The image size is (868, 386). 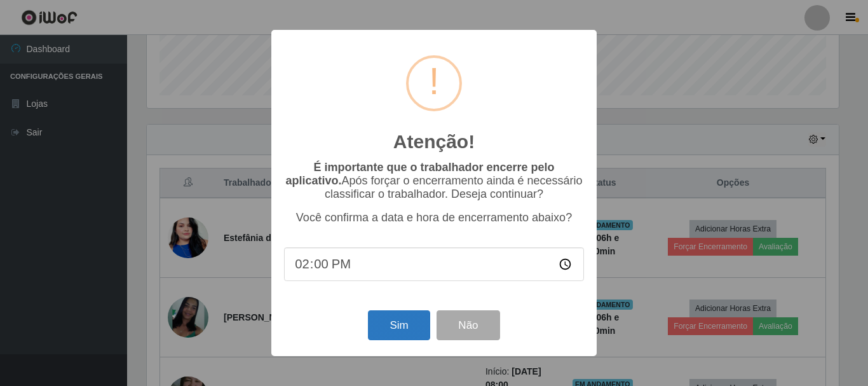 I want to click on button: Sim, so click(x=399, y=325).